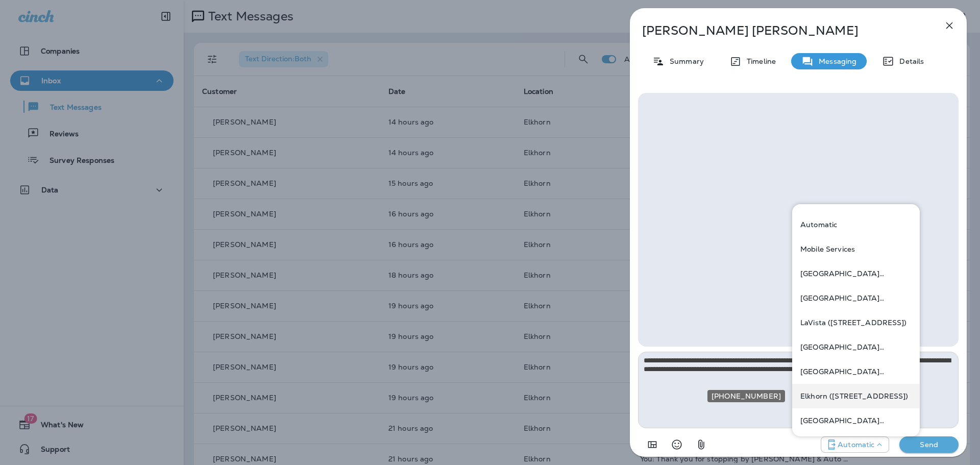 The width and height of the screenshot is (980, 465). Describe the element at coordinates (856, 371) in the screenshot. I see `div: +1 (402) 697-9775` at that location.